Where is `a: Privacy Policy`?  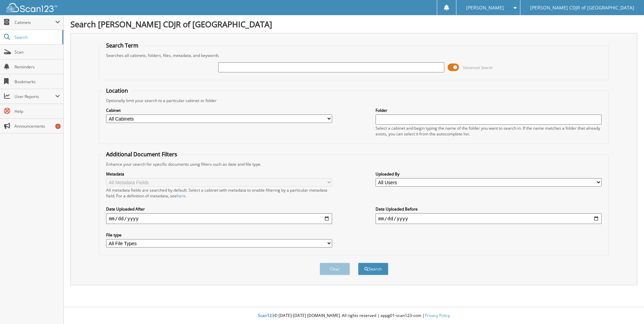 a: Privacy Policy is located at coordinates (437, 315).